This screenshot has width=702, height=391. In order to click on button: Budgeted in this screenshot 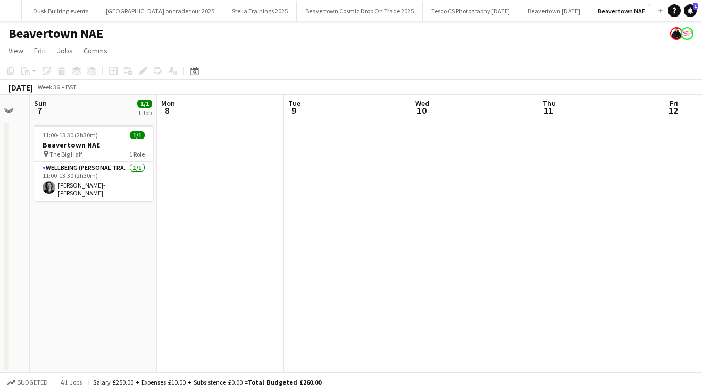, I will do `click(27, 382)`.